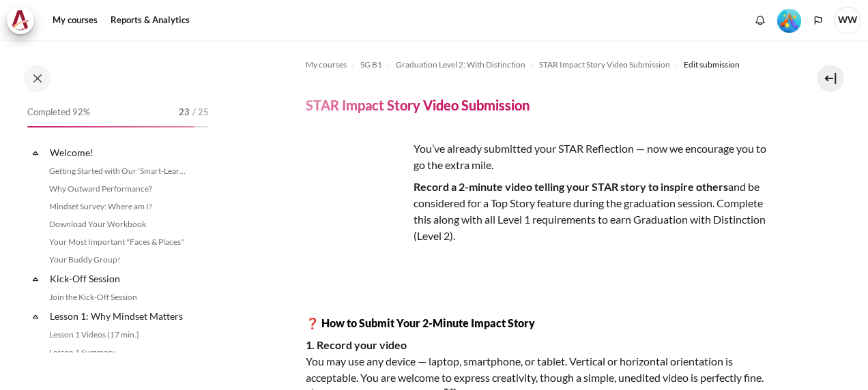 The height and width of the screenshot is (390, 868). Describe the element at coordinates (201, 113) in the screenshot. I see `span: / 25` at that location.